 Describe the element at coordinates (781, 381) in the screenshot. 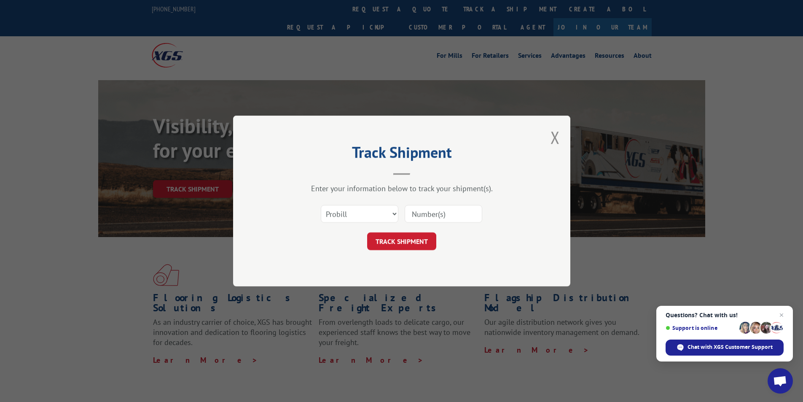

I see `div: Open chat` at that location.